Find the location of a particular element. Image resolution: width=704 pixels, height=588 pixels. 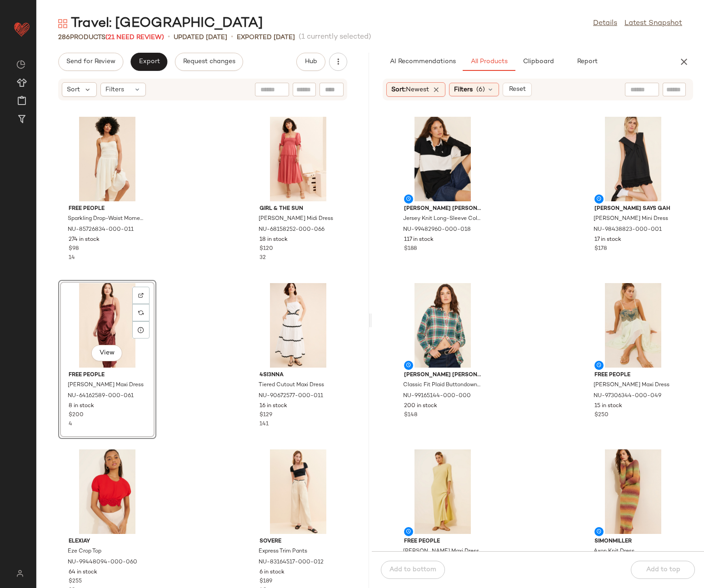

img: 90672577_011_b is located at coordinates (298, 326).